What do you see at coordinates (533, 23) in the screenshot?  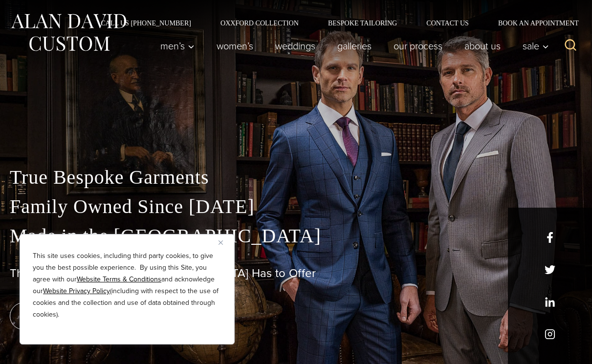 I see `a: Book an Appointment` at bounding box center [533, 23].